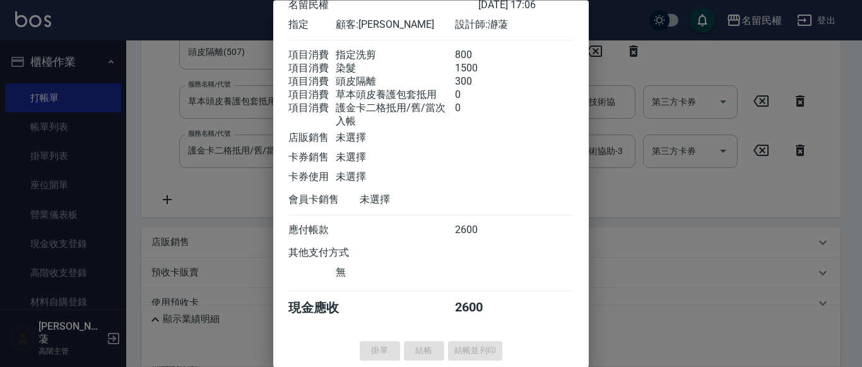  I want to click on div: 1500, so click(478, 69).